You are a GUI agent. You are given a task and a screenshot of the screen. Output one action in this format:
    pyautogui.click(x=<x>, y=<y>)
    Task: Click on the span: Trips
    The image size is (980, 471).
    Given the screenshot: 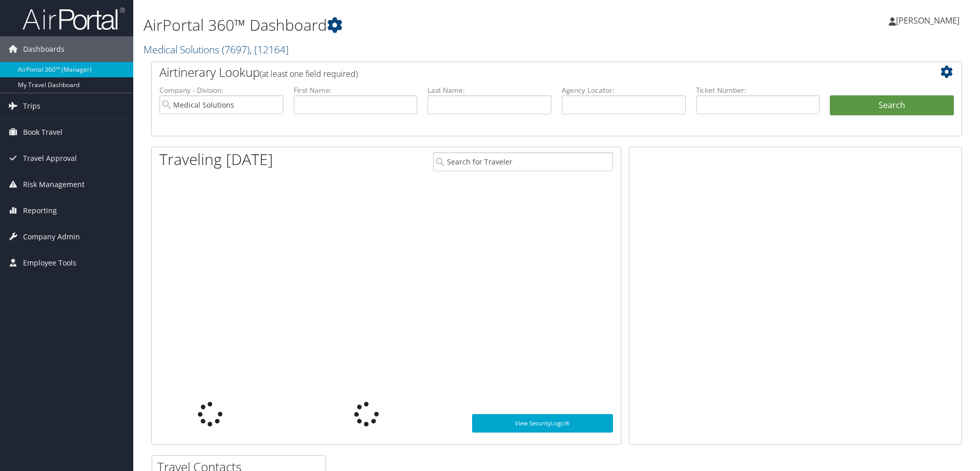 What is the action you would take?
    pyautogui.click(x=32, y=106)
    